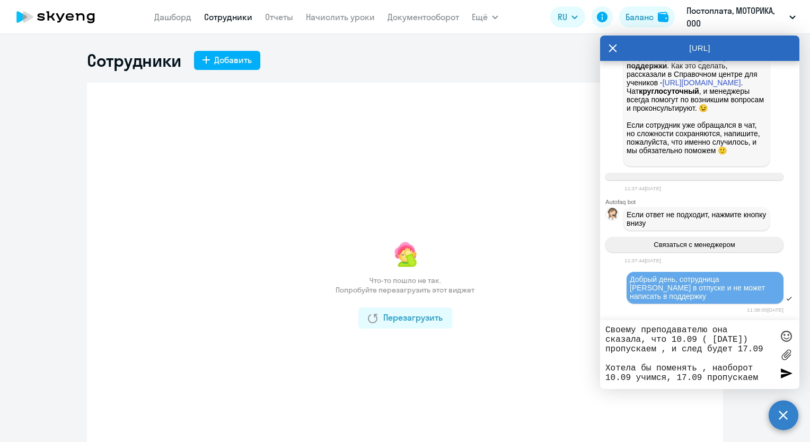 This screenshot has height=442, width=810. What do you see at coordinates (405, 318) in the screenshot?
I see `button: Перезагрузить` at bounding box center [405, 318].